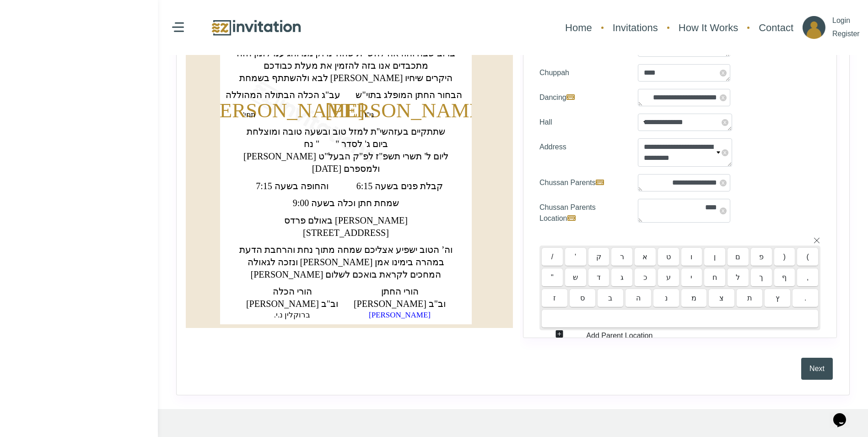  I want to click on text: ‏הורי הכלה‏, so click(293, 291).